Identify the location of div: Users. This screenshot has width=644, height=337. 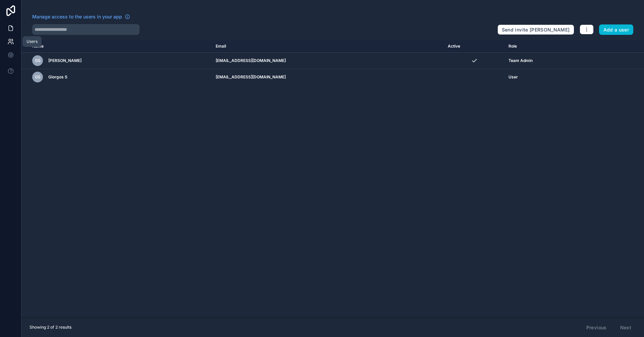
(32, 42).